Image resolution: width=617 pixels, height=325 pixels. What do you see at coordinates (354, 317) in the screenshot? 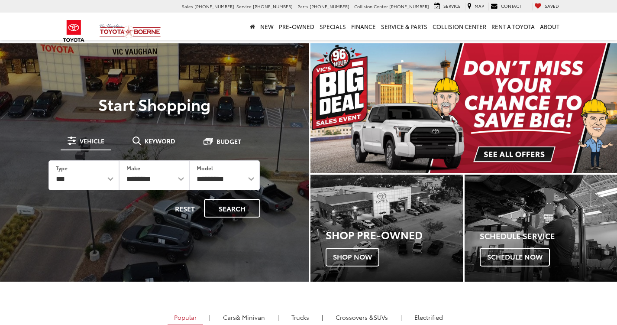
I see `span: Crossovers &` at bounding box center [354, 317].